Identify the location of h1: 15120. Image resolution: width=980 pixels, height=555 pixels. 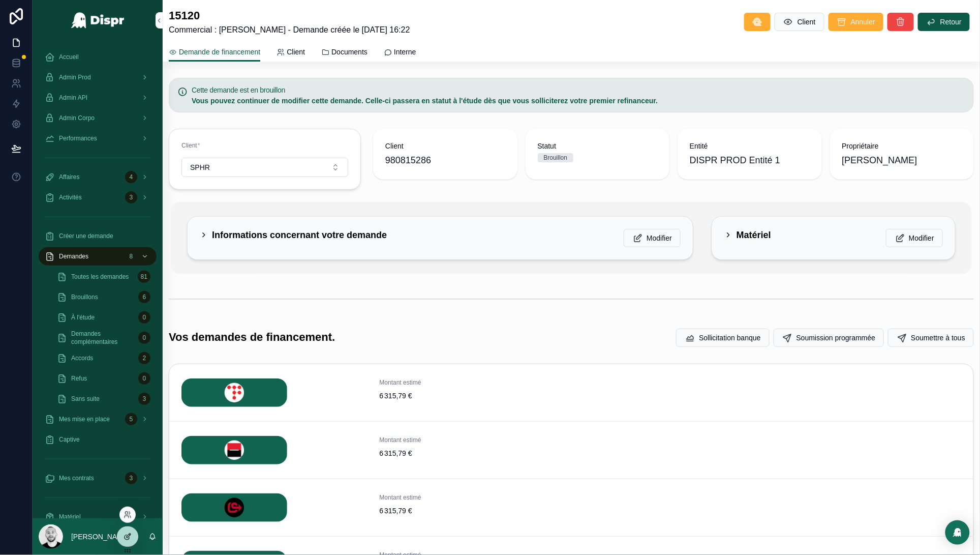
(289, 15).